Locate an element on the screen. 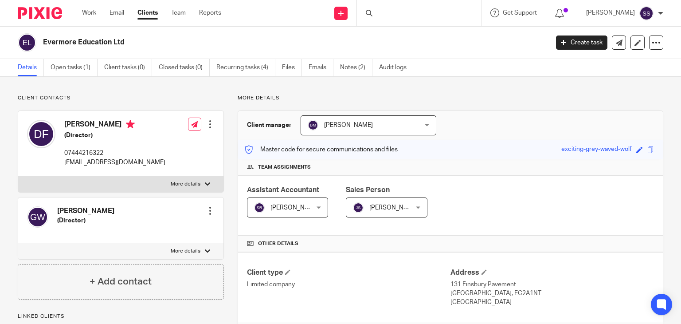  a: Emails is located at coordinates (321, 67).